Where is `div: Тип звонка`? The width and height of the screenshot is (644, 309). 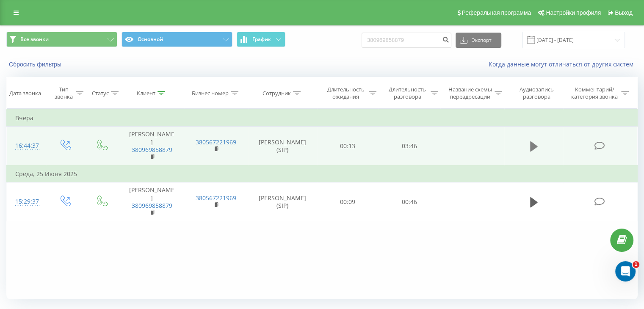 div: Тип звонка is located at coordinates (63, 93).